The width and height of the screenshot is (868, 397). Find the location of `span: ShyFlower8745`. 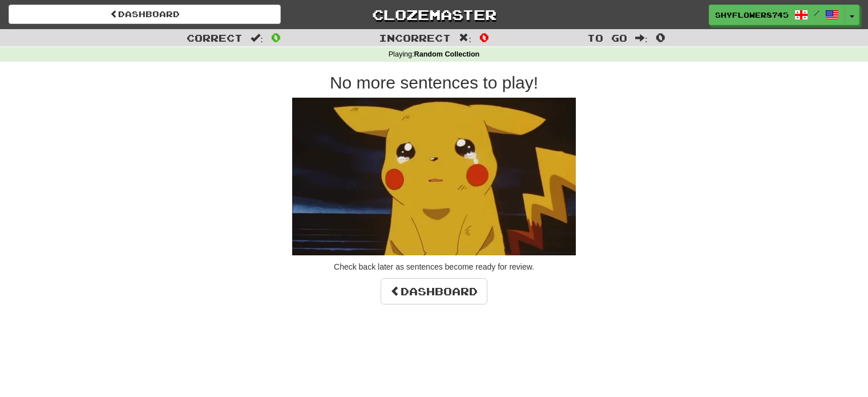

span: ShyFlower8745 is located at coordinates (752, 15).